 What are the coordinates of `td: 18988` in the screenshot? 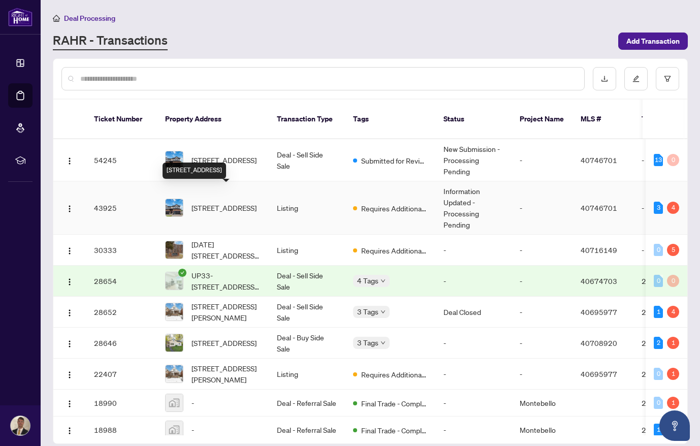 It's located at (121, 430).